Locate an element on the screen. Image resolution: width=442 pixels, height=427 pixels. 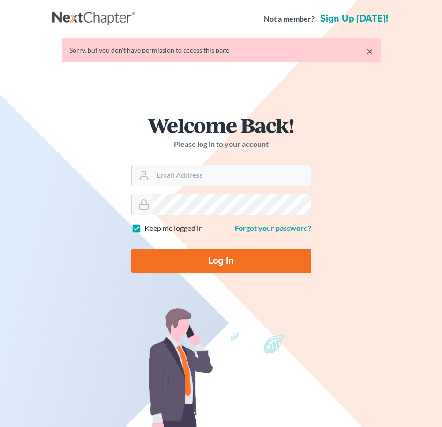
input: Log In is located at coordinates (221, 261).